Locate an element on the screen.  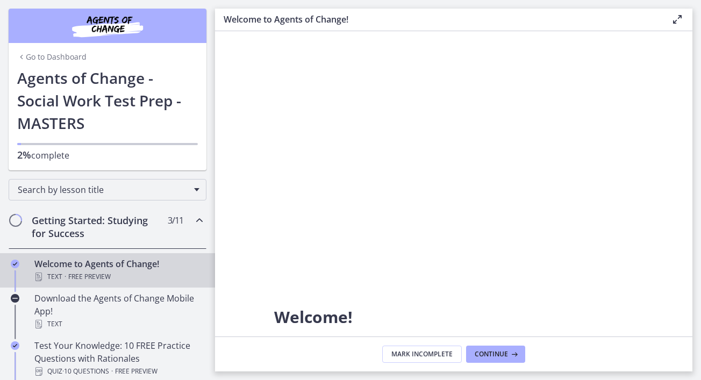
button: Continue is located at coordinates (496, 354).